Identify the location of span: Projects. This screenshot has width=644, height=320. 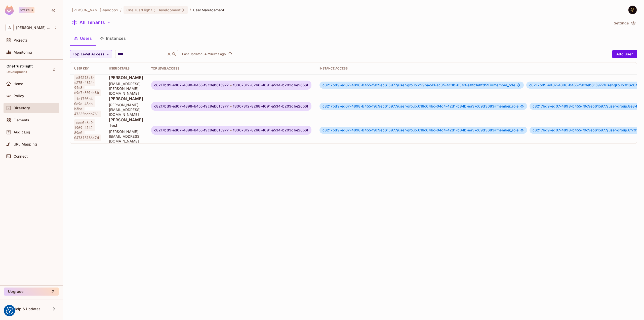
(21, 41).